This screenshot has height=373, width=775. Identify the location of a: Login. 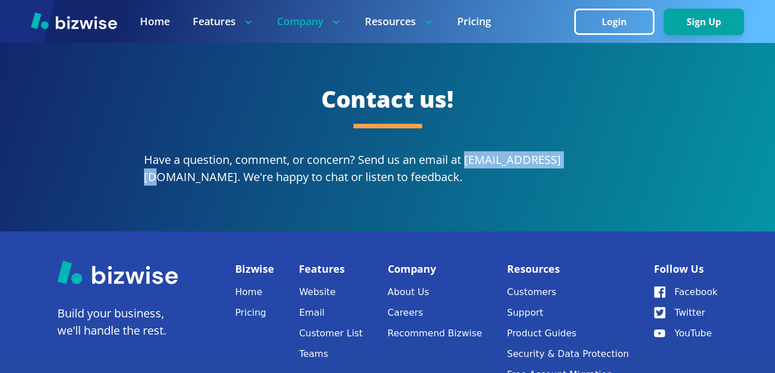
(619, 22).